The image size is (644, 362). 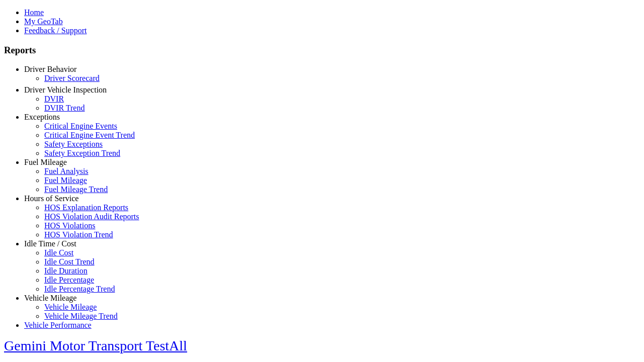 What do you see at coordinates (55, 30) in the screenshot?
I see `a: Feedback / Support` at bounding box center [55, 30].